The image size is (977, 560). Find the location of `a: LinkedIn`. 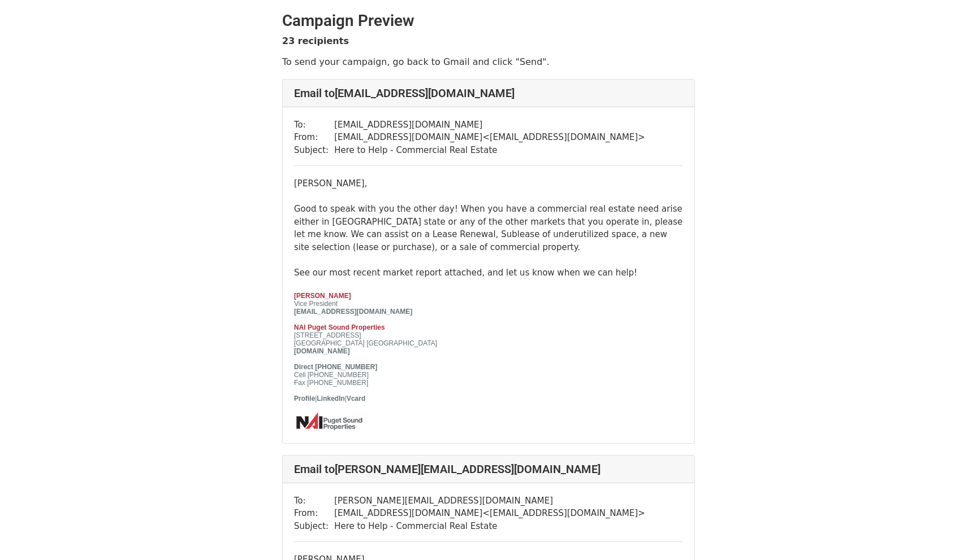

a: LinkedIn is located at coordinates (330, 399).